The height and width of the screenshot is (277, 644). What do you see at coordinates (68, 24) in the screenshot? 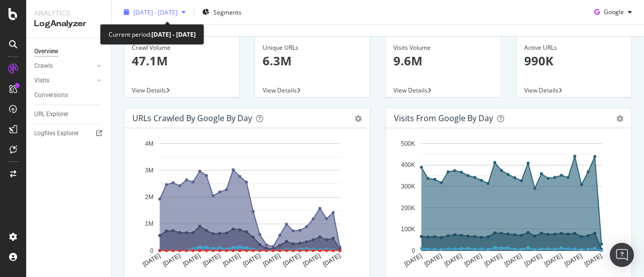
I see `div: LogAnalyzer` at bounding box center [68, 24].